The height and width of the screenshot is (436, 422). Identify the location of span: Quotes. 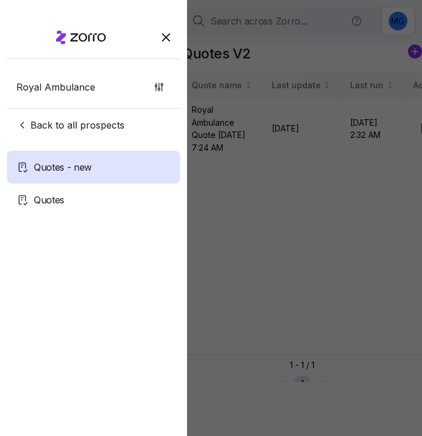
(49, 200).